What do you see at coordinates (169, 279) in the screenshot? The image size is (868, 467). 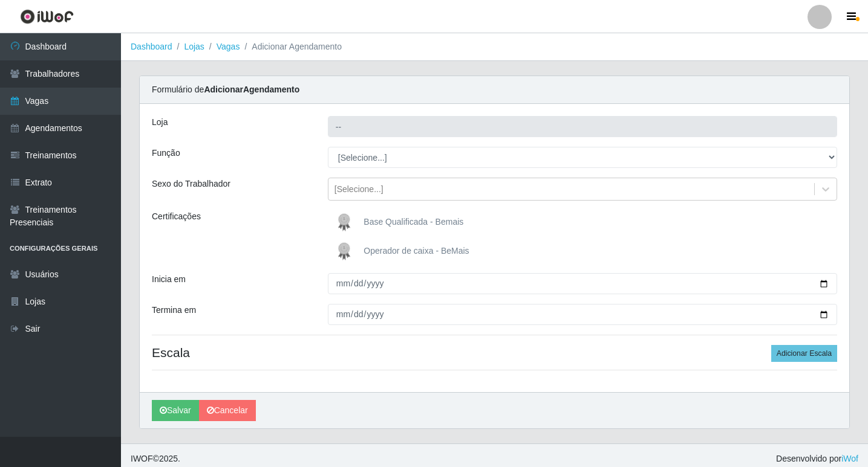 I see `label: Inicia em` at bounding box center [169, 279].